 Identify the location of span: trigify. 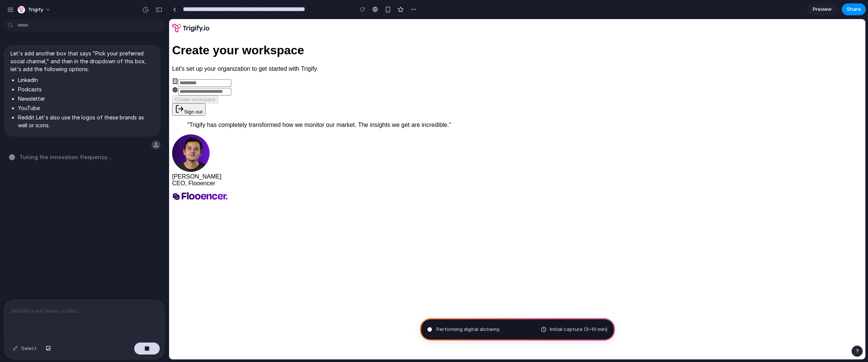
(36, 9).